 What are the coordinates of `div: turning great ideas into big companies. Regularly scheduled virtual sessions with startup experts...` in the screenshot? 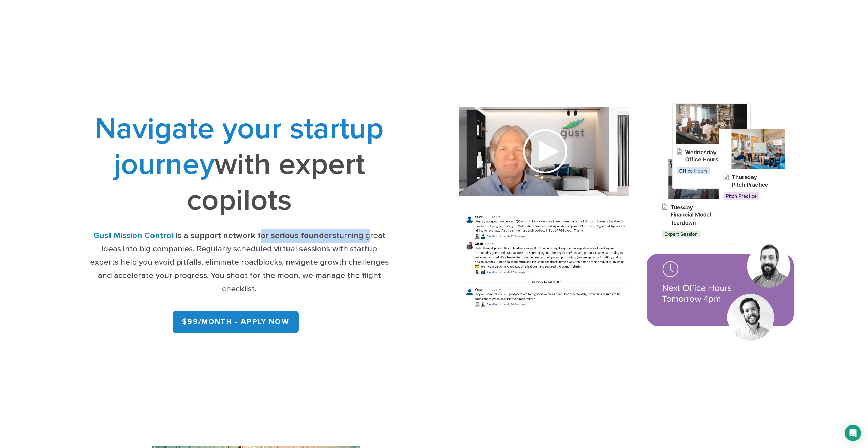 It's located at (239, 262).